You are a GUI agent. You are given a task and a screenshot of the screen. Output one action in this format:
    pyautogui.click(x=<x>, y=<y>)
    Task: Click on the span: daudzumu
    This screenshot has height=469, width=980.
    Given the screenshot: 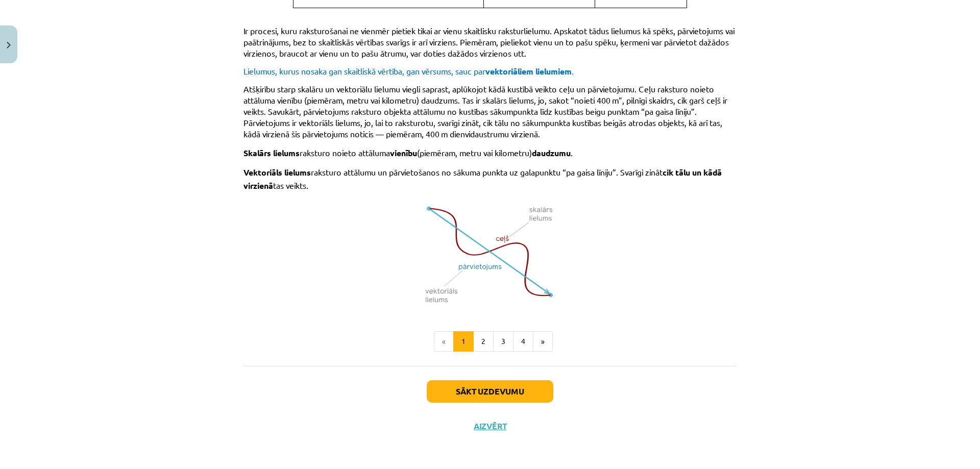 What is the action you would take?
    pyautogui.click(x=552, y=153)
    